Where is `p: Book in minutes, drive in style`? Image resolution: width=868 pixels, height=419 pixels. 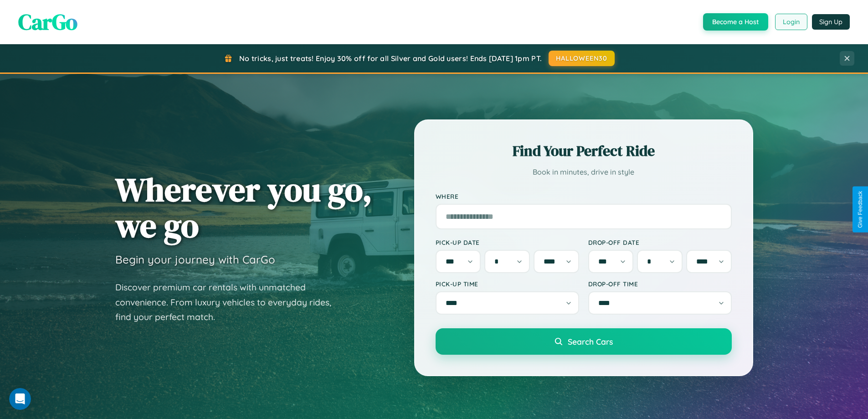
p: Book in minutes, drive in style is located at coordinates (584, 172).